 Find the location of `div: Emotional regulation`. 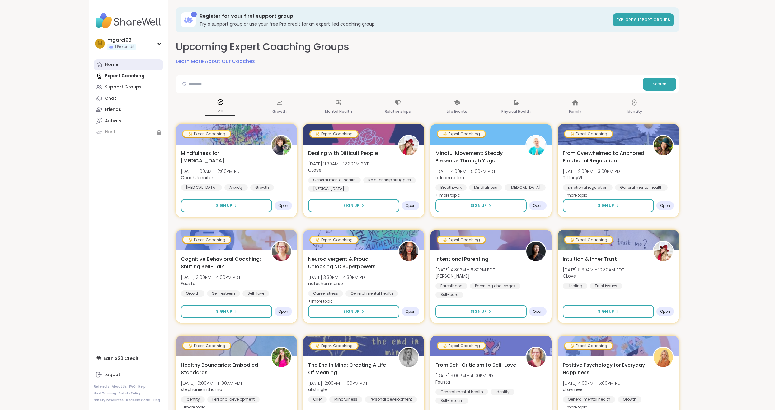

div: Emotional regulation is located at coordinates (588, 187).